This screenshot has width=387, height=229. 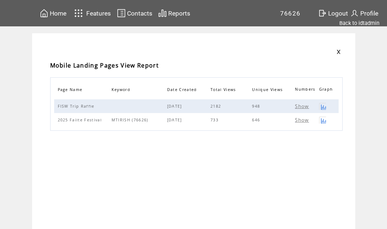 I want to click on img: contacts.svg, so click(x=121, y=13).